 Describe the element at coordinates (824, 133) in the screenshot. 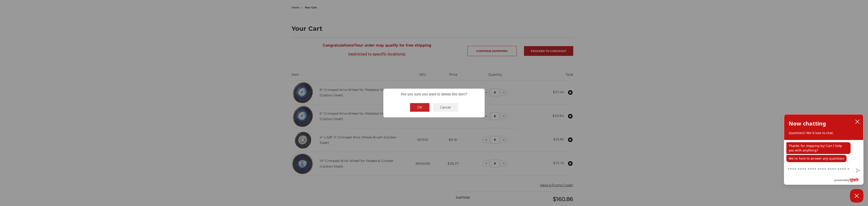

I see `p: Questions? We'd love to chat.` at that location.